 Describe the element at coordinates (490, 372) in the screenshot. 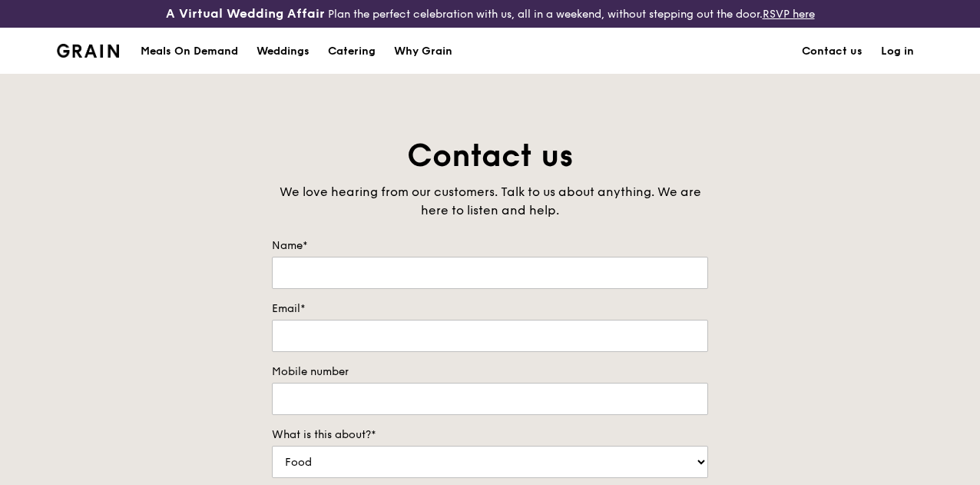

I see `label: Mobile number` at that location.